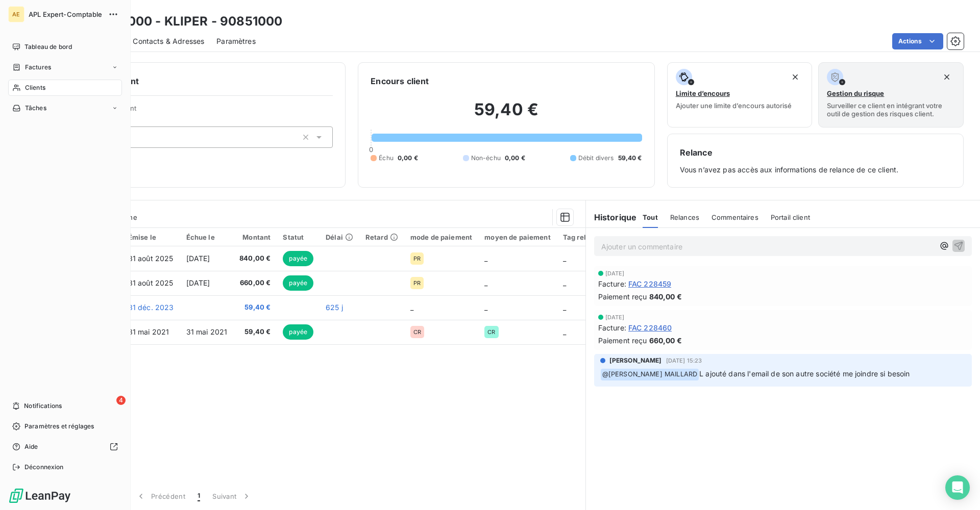  Describe the element at coordinates (151, 237) in the screenshot. I see `div: Émise le` at that location.